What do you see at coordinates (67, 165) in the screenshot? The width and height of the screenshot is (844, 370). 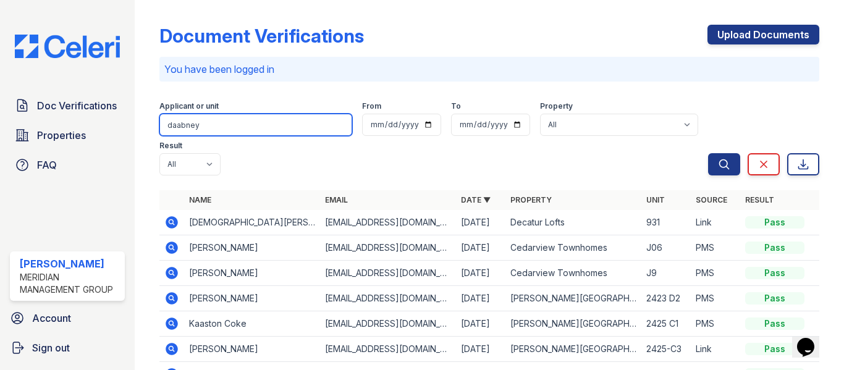 I see `a: FAQ` at bounding box center [67, 165].